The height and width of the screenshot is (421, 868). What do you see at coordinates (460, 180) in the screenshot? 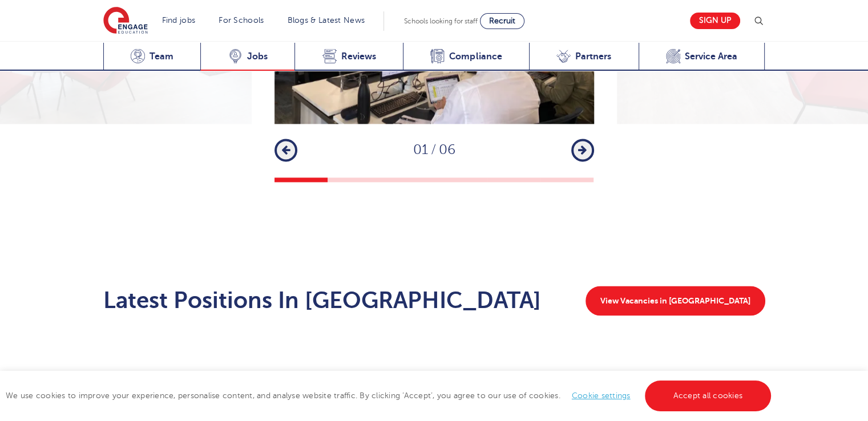
I see `button: 4 of 6` at bounding box center [460, 180].